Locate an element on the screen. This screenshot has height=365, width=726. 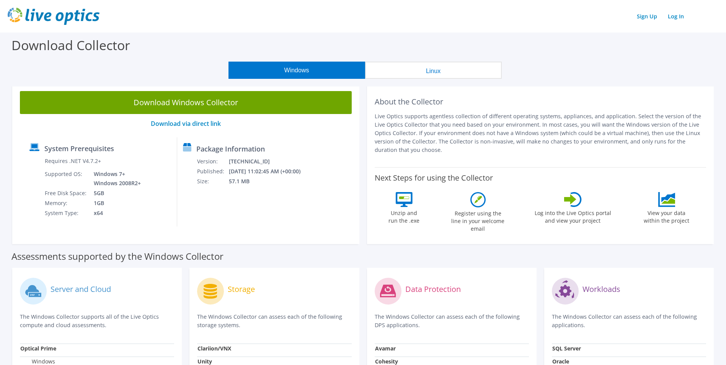
label: Package Information is located at coordinates (230, 149).